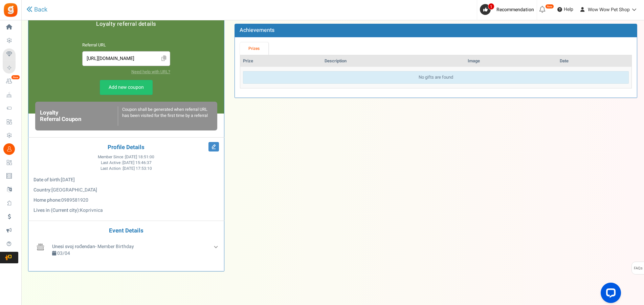  I want to click on a: Add new coupon, so click(126, 87).